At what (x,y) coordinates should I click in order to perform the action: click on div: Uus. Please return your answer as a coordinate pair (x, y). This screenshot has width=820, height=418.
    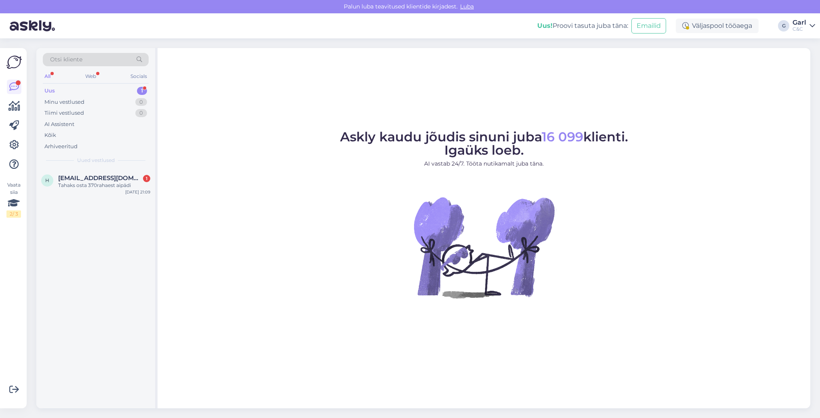
    Looking at the image, I should click on (50, 91).